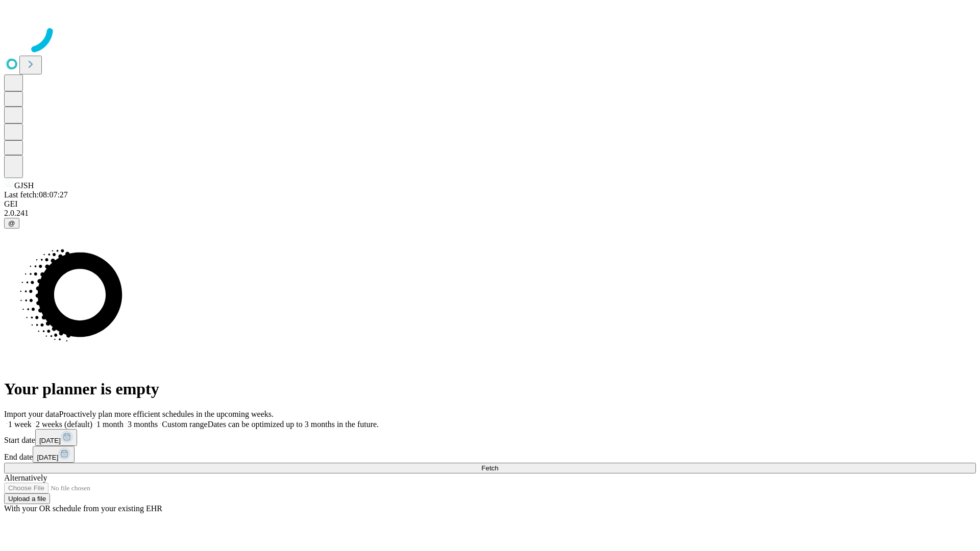  Describe the element at coordinates (490, 204) in the screenshot. I see `div: GEI` at that location.